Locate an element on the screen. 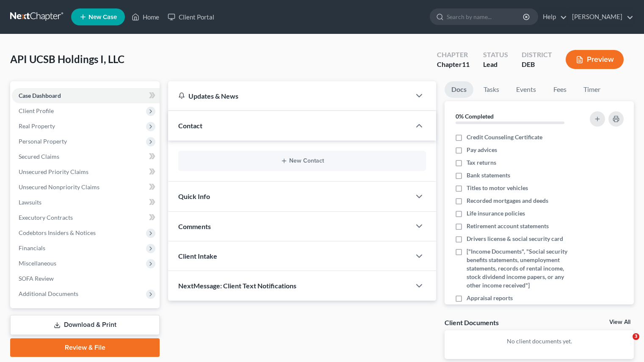 This screenshot has height=362, width=644. div: Status is located at coordinates (495, 55).